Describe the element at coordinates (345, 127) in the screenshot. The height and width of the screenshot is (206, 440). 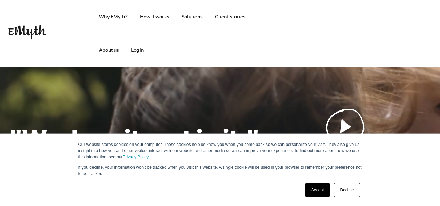
I see `img: Play Video` at that location.